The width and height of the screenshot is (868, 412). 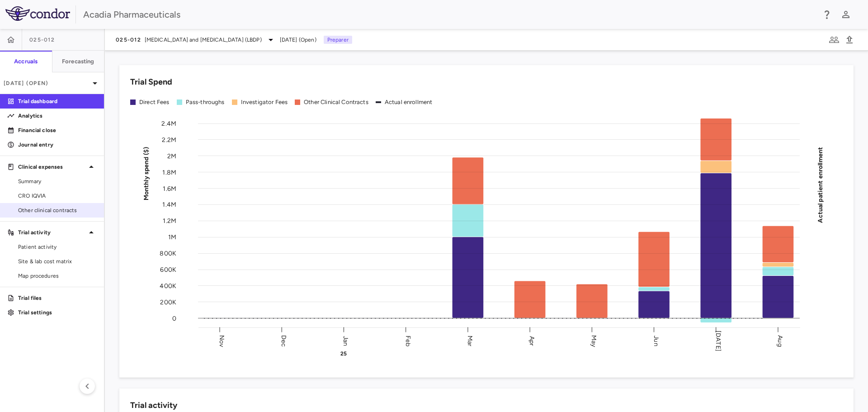 What do you see at coordinates (593, 341) in the screenshot?
I see `text: May` at bounding box center [593, 341].